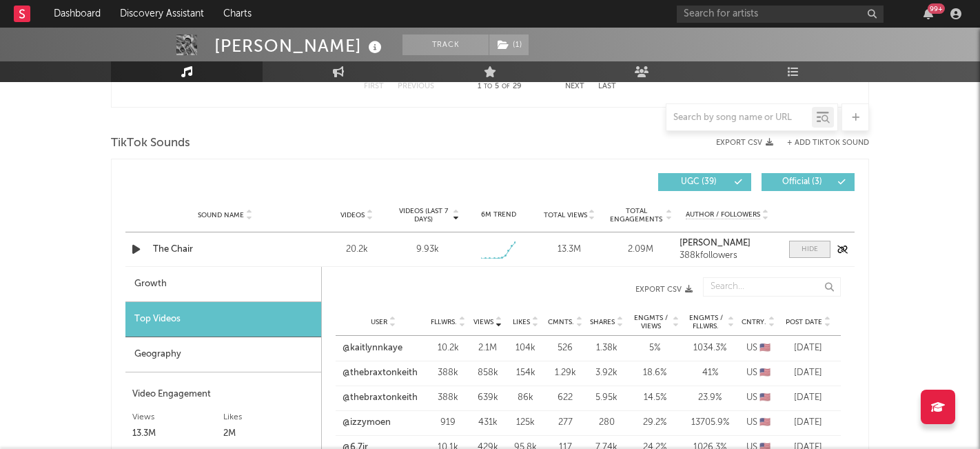 This screenshot has height=449, width=980. I want to click on span: Videos, so click(352, 215).